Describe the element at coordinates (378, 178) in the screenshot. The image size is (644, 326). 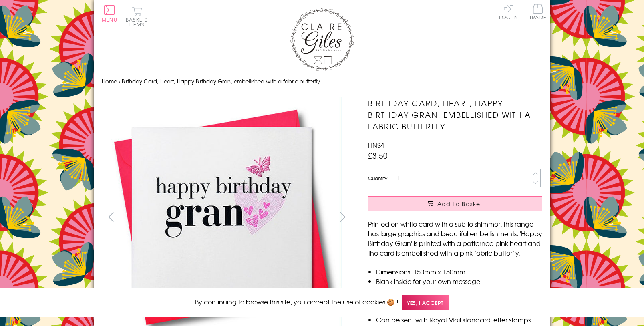
I see `label: Quantity` at that location.